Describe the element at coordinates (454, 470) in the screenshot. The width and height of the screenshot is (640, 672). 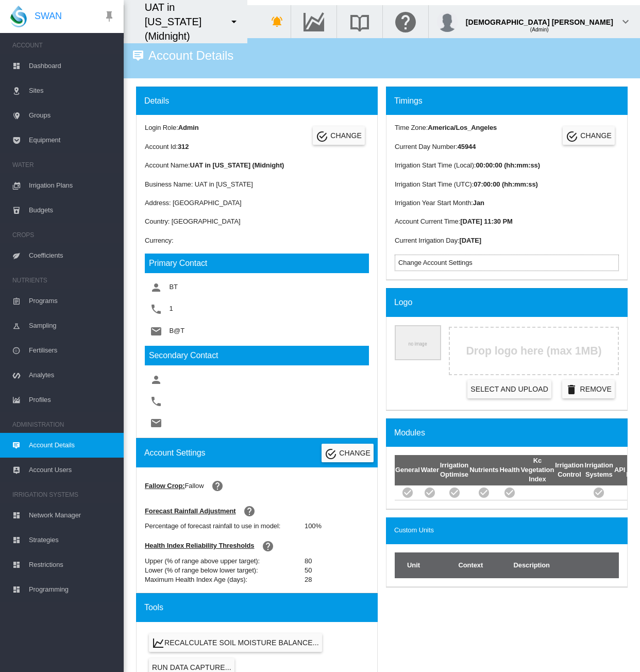
I see `th: Irrigation Optimise` at that location.